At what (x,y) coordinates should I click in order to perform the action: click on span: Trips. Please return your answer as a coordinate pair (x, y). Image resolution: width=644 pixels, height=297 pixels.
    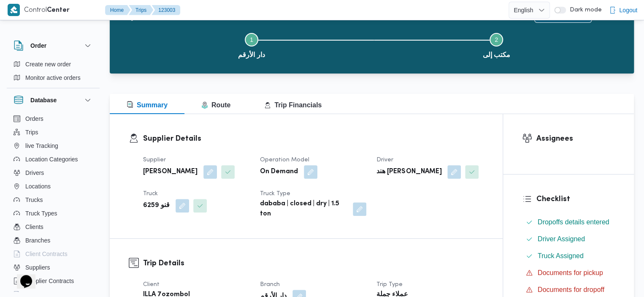
    Looking at the image, I should click on (32, 132).